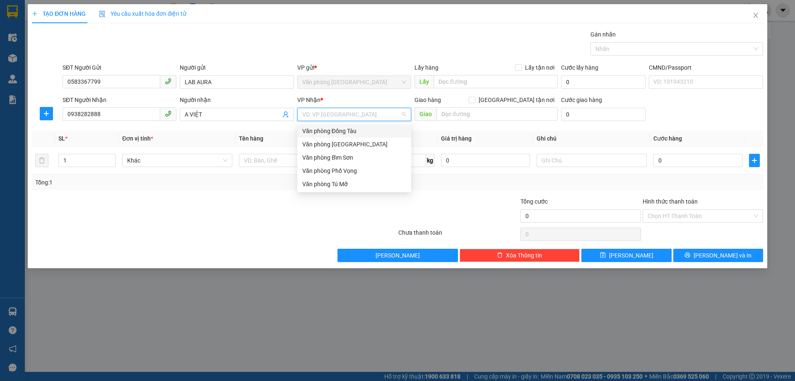  I want to click on span: Khác, so click(177, 160).